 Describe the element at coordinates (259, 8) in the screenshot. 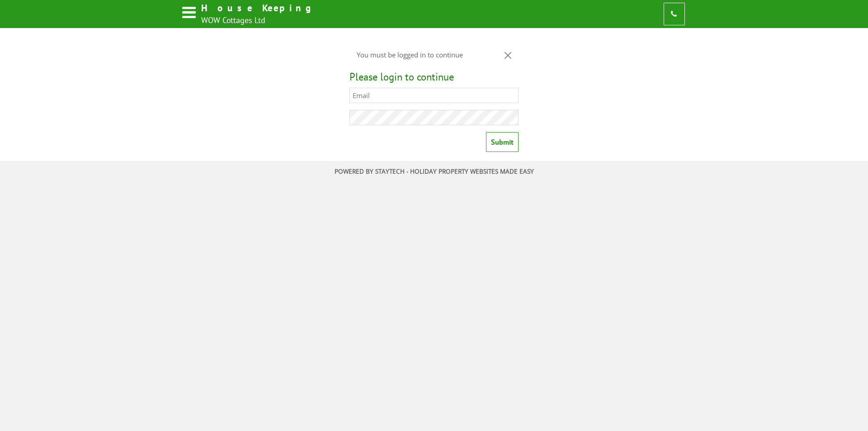

I see `h1: House Keeping` at that location.